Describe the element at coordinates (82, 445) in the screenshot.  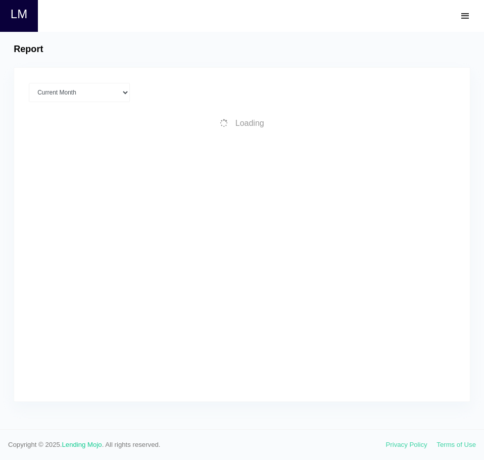
I see `a: Lending Mojo` at that location.